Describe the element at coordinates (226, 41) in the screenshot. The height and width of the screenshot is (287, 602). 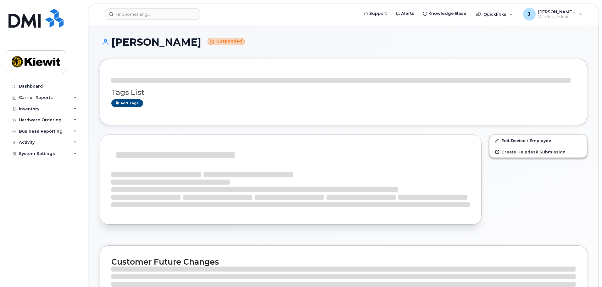
I see `small: Suspended` at that location.